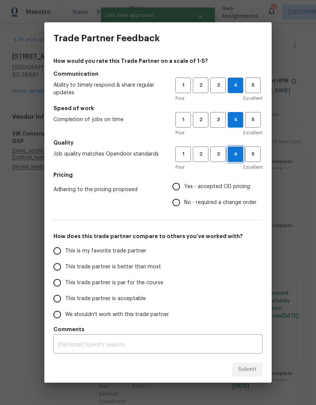 The image size is (316, 405). What do you see at coordinates (113, 267) in the screenshot?
I see `span: This trade partner is better than most` at bounding box center [113, 267].